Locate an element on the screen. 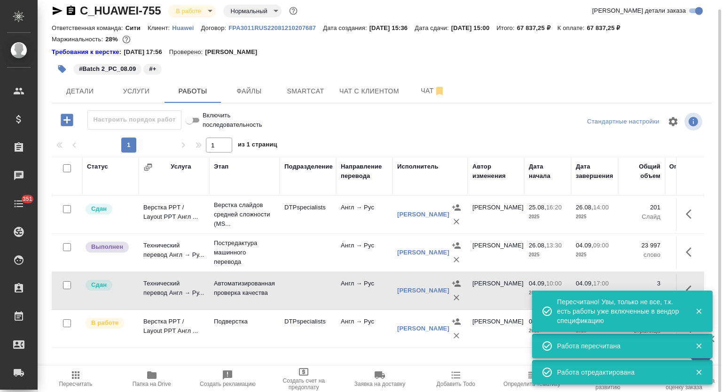  span: Работы is located at coordinates (193, 91).